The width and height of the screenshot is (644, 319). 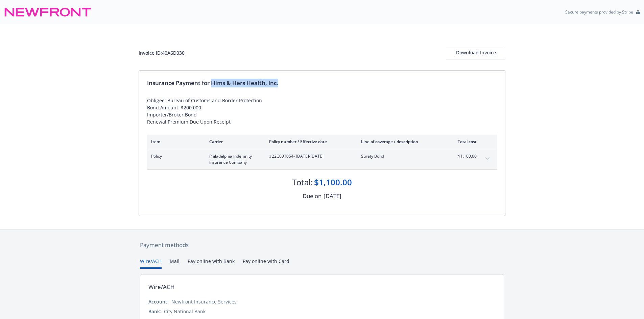 I want to click on button: Pay online with Card, so click(x=266, y=263).